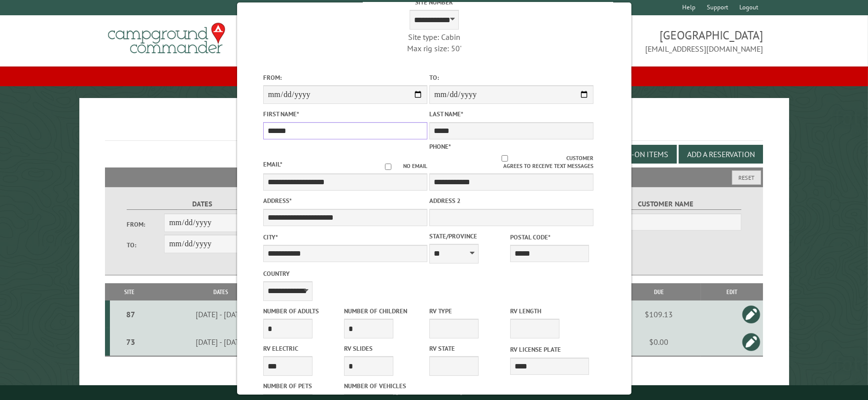 The height and width of the screenshot is (400, 868). Describe the element at coordinates (746, 177) in the screenshot. I see `button: Reset` at that location.